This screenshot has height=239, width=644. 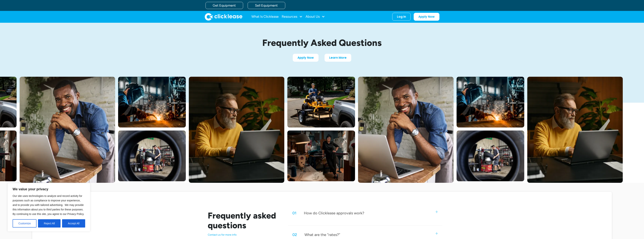 I want to click on a: home, so click(x=224, y=17).